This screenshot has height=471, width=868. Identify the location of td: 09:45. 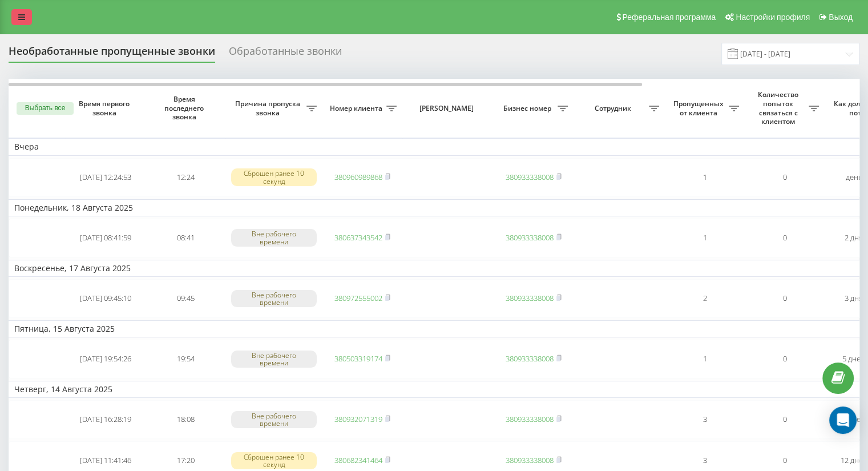
(186, 298).